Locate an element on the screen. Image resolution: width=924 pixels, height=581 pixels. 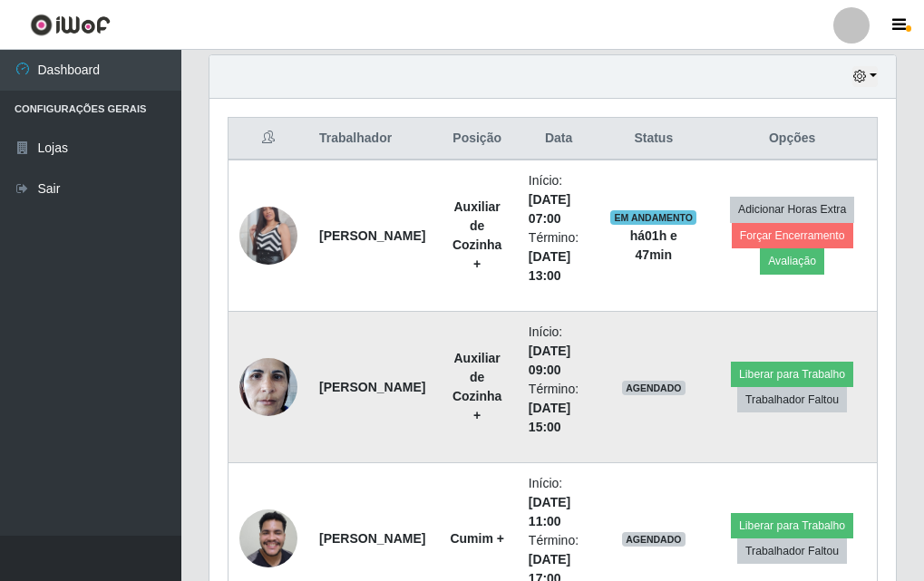
th: Trabalhador is located at coordinates (372, 138).